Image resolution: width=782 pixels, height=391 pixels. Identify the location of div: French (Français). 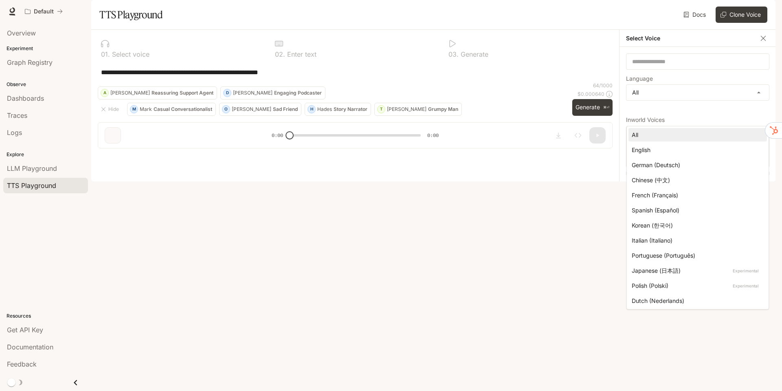
(696, 195).